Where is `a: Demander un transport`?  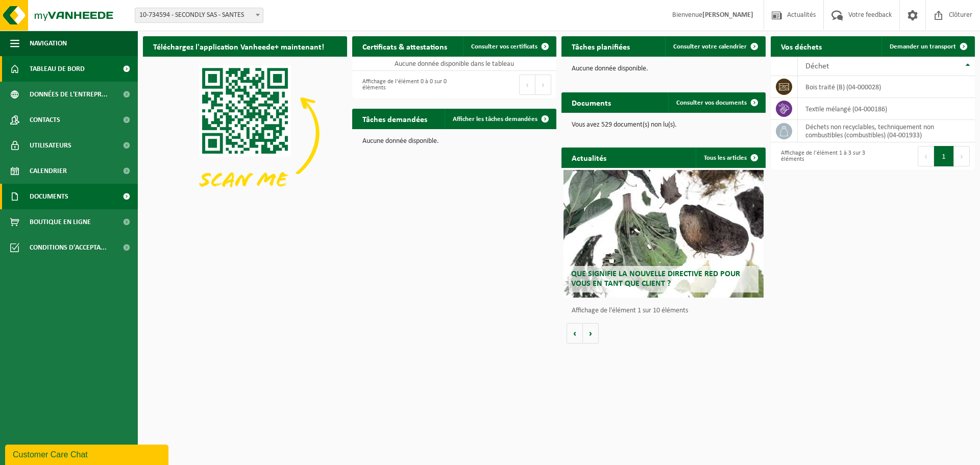 a: Demander un transport is located at coordinates (927, 47).